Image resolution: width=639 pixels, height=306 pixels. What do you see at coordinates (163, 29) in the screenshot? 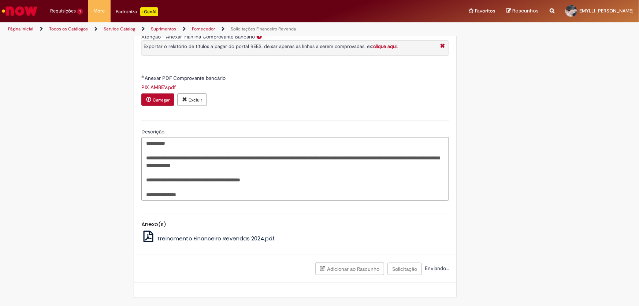
I see `a: Suprimentos` at bounding box center [163, 29].